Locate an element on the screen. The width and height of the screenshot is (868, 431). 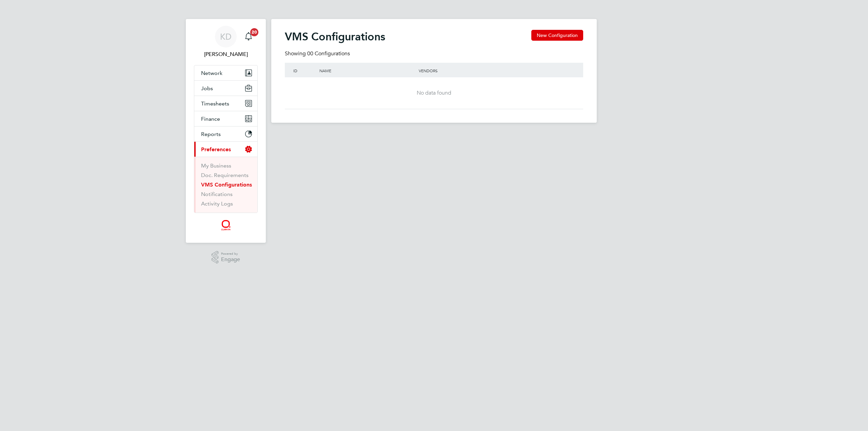
span: Timesheets is located at coordinates (215, 103).